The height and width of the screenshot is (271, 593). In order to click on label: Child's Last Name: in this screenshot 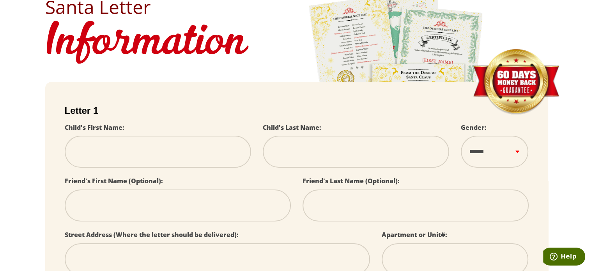, I will do `click(292, 127)`.